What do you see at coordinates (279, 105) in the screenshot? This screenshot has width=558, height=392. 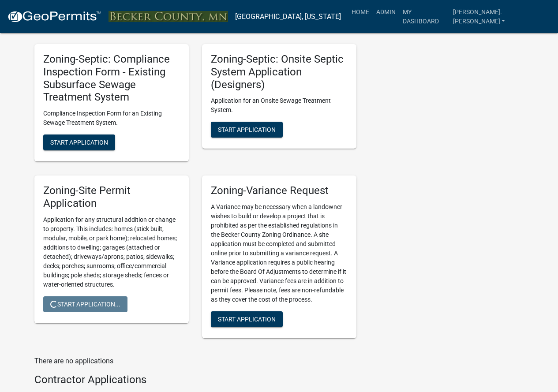 I see `p: Application for an Onsite Sewage Treatment System.` at bounding box center [279, 105].